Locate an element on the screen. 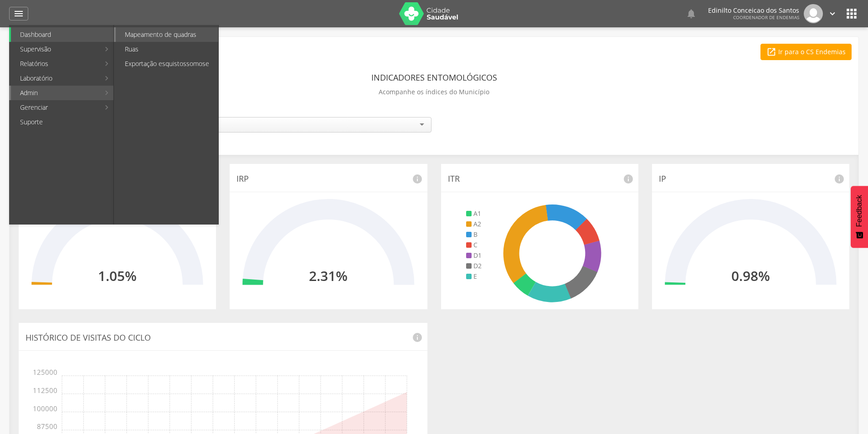 The image size is (868, 434). h2: 1.05% is located at coordinates (117, 275).